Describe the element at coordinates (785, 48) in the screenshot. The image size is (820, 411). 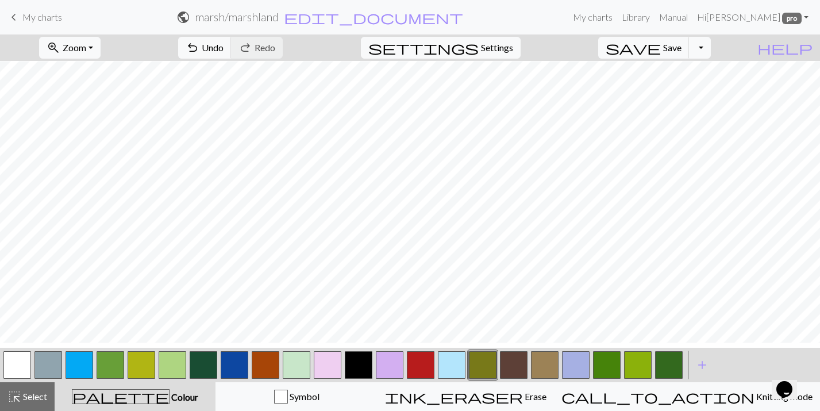
I see `span: help` at that location.